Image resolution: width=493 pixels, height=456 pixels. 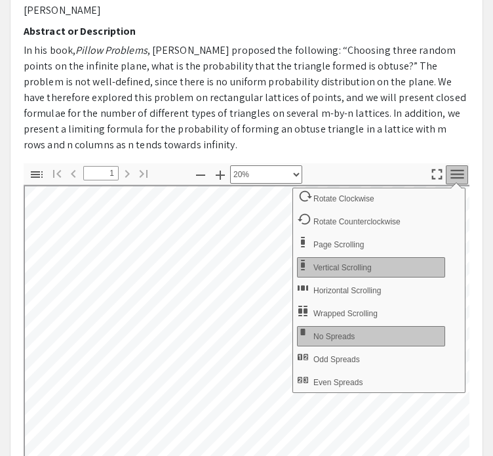 What do you see at coordinates (371, 198) in the screenshot?
I see `button: Rotate Clockwise` at bounding box center [371, 198].